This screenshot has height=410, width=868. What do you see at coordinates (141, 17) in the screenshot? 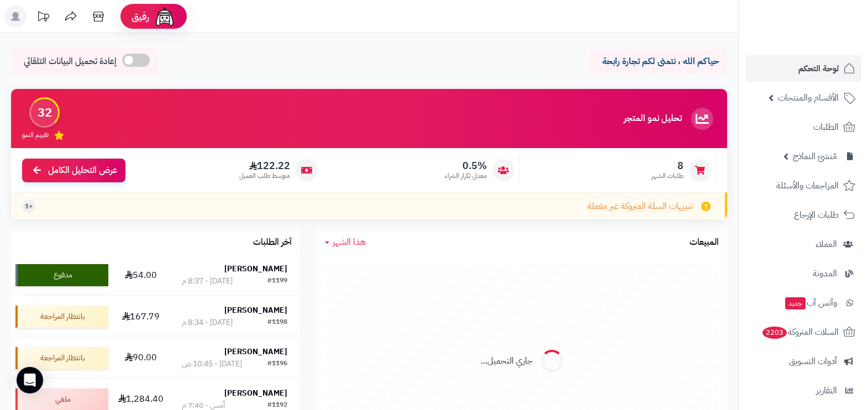
I see `span: رفيق` at bounding box center [141, 17].